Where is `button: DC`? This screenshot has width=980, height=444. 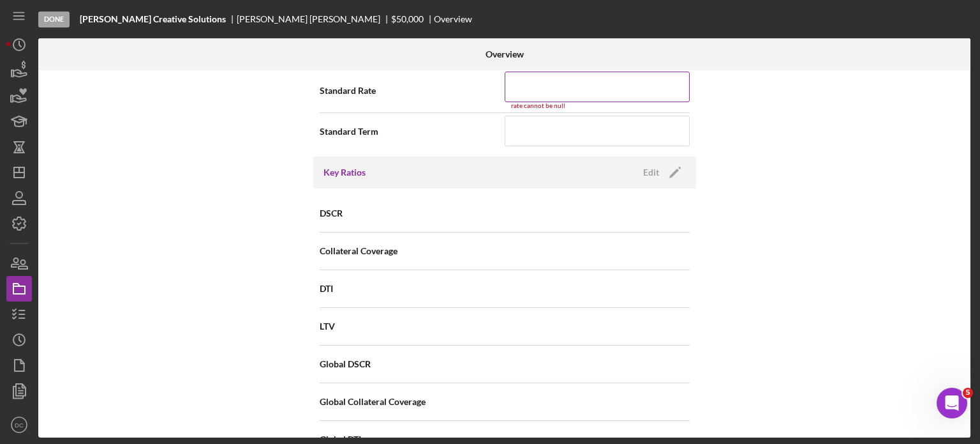
button: DC is located at coordinates (19, 424).